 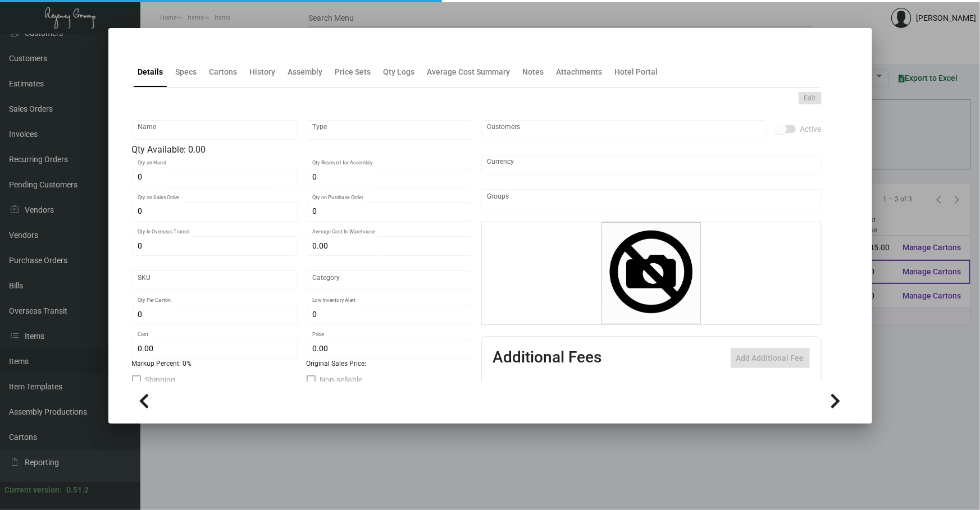 What do you see at coordinates (811, 129) in the screenshot?
I see `span: Active` at bounding box center [811, 129].